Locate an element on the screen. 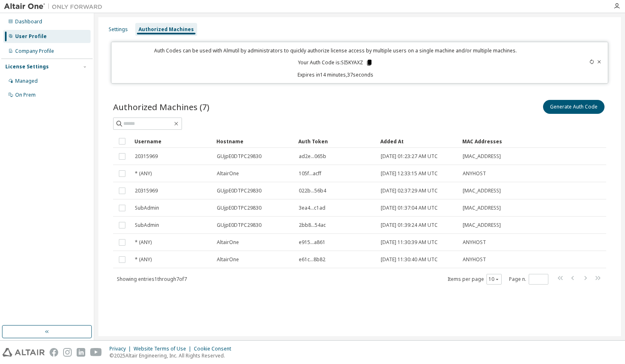 Image resolution: width=625 pixels, height=364 pixels. span: Items per page is located at coordinates (475, 279).